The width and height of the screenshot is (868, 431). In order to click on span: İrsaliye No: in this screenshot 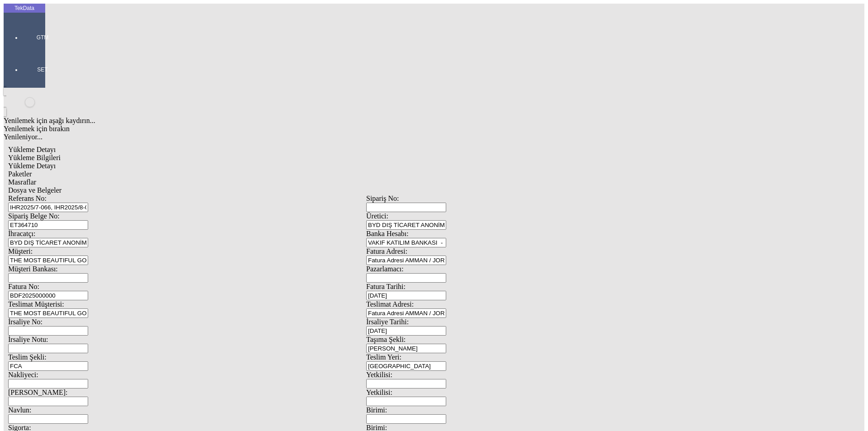, I will do `click(25, 322)`.